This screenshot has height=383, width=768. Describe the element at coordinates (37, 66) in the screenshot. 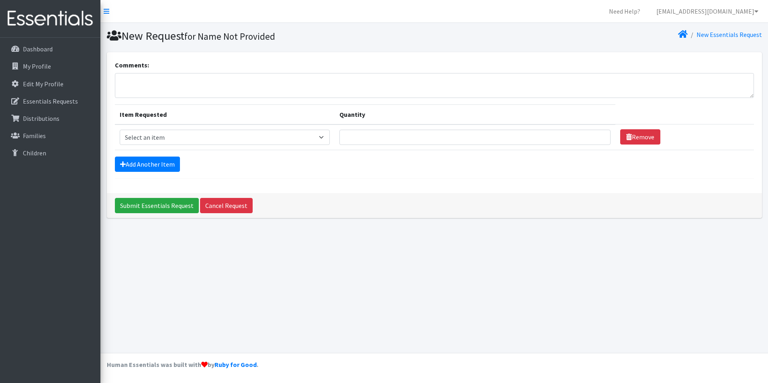

I see `p: My Profile` at that location.